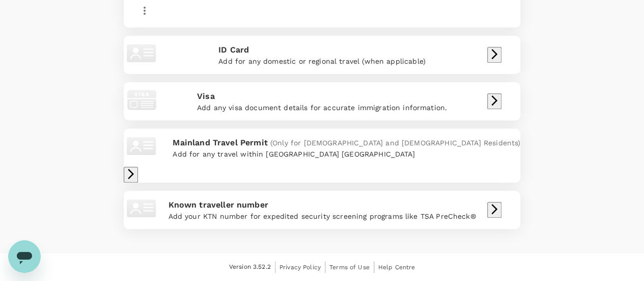 The image size is (644, 281). What do you see at coordinates (349, 267) in the screenshot?
I see `span: Terms of Use` at bounding box center [349, 267].